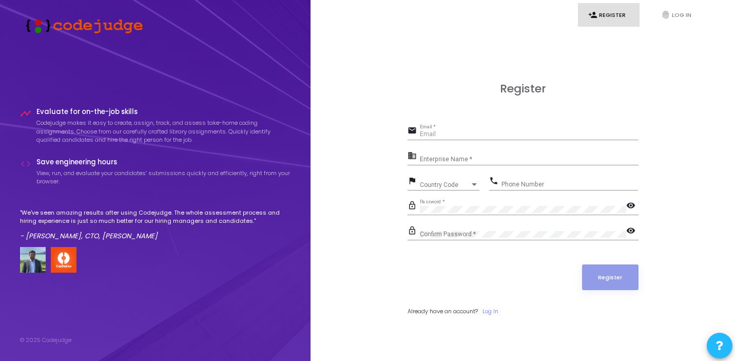 The image size is (735, 361). I want to click on a: Log In, so click(490, 311).